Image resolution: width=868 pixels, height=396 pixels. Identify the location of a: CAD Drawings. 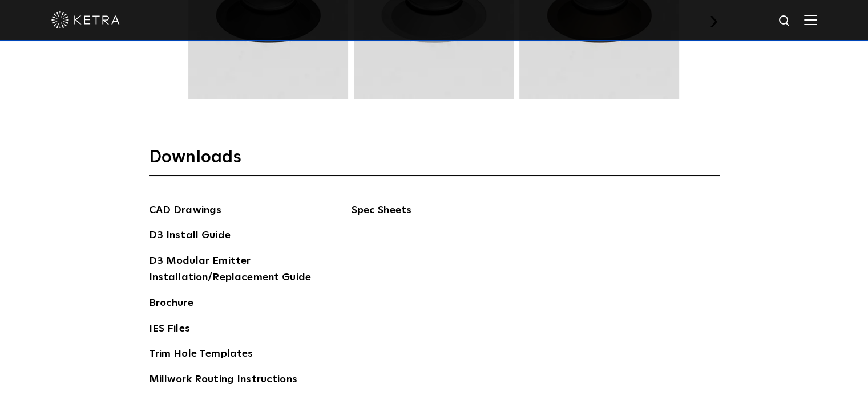
(185, 211).